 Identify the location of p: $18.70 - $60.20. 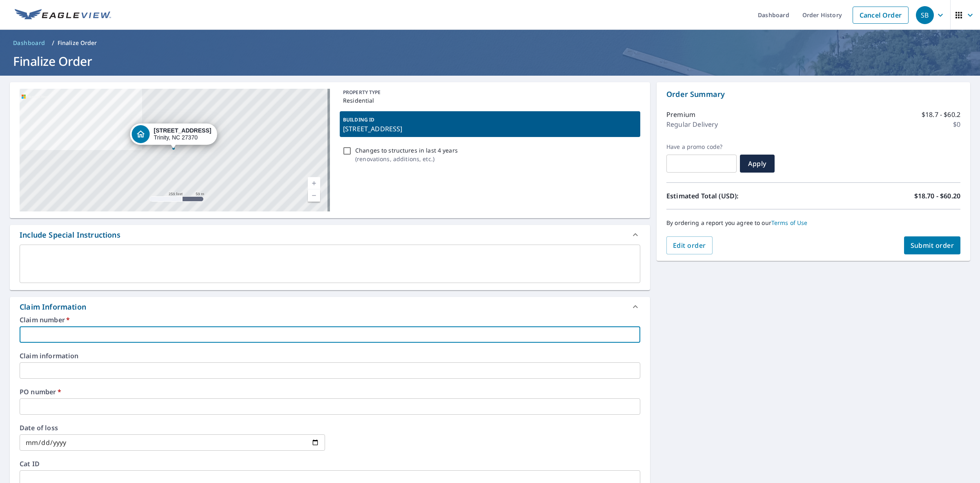
(937, 195).